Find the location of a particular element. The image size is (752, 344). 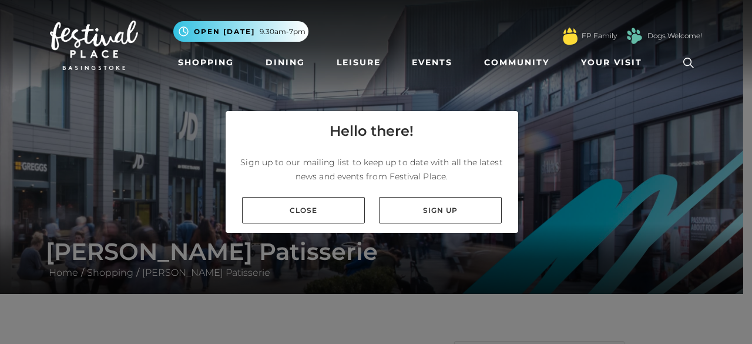

a: Dogs Welcome! is located at coordinates (674, 36).